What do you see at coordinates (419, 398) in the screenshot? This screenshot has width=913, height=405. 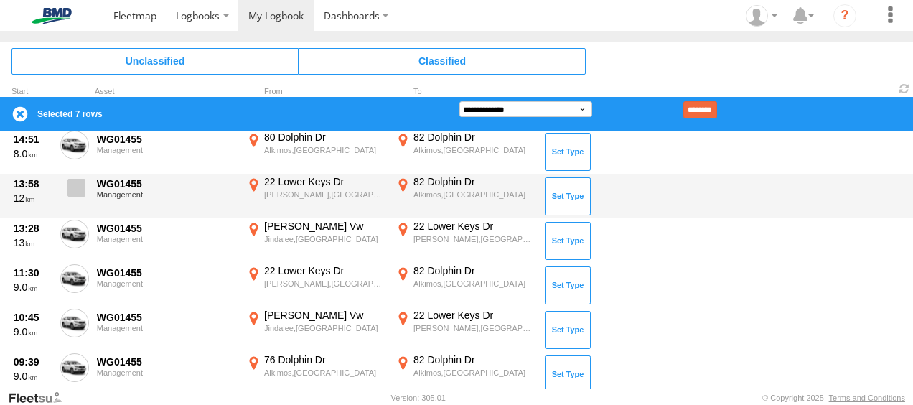 I see `div: Version: 305.01` at bounding box center [419, 398].